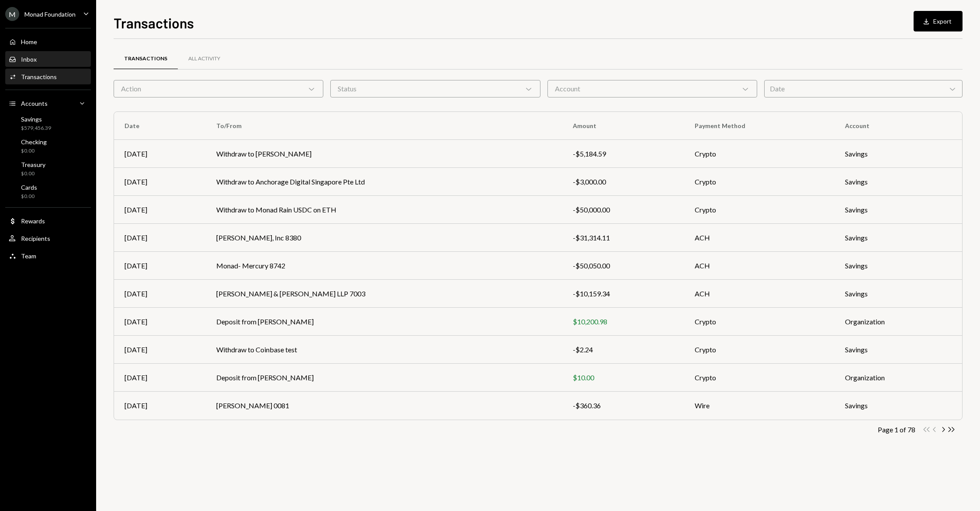 This screenshot has height=511, width=980. I want to click on div: -$50,050.00, so click(623, 266).